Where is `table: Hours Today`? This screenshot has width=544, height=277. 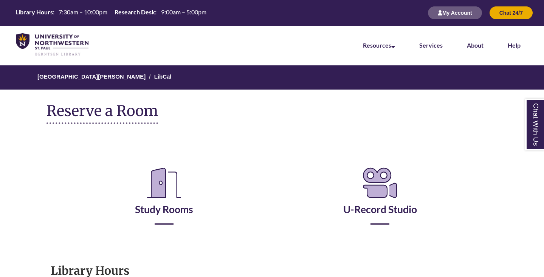
table: Hours Today is located at coordinates (111, 12).